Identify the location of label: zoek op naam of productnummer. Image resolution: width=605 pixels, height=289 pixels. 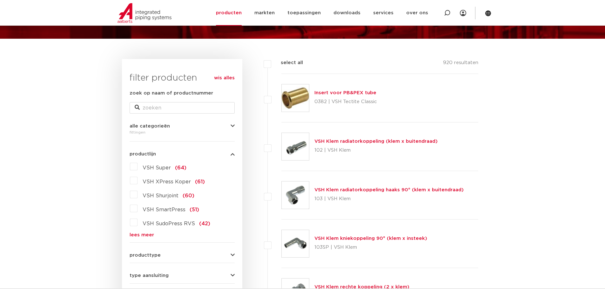
(171, 93).